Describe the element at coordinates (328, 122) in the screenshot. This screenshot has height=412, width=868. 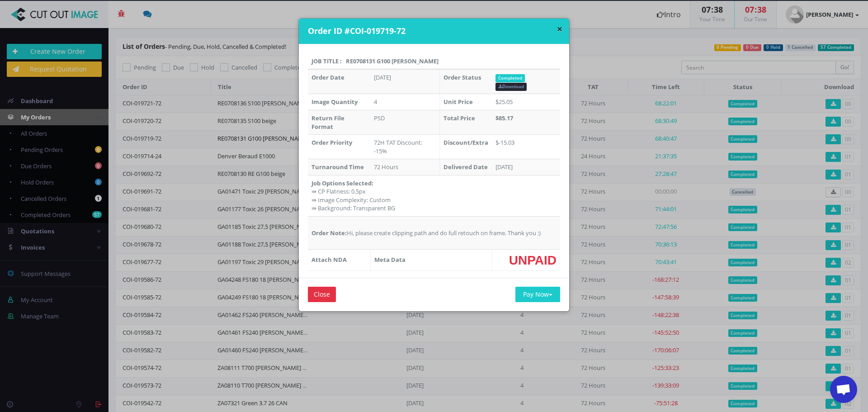
I see `strong: Return File Format` at that location.